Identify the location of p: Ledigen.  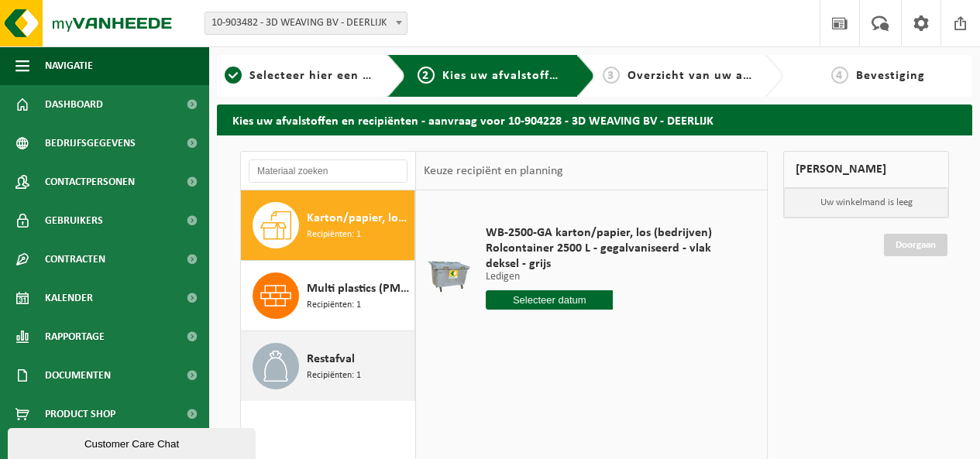
(612, 277).